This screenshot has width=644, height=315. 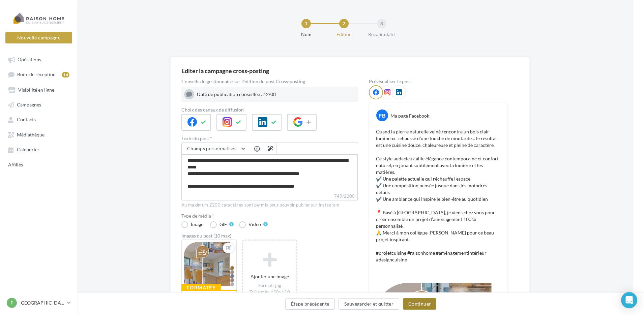 What do you see at coordinates (369, 304) in the screenshot?
I see `button: Sauvegarder et quitter` at bounding box center [369, 304].